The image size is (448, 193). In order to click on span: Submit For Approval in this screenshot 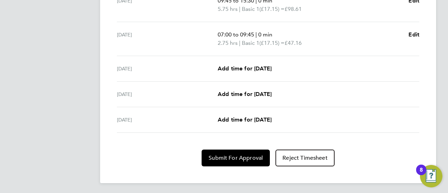, I will do `click(236, 158)`.